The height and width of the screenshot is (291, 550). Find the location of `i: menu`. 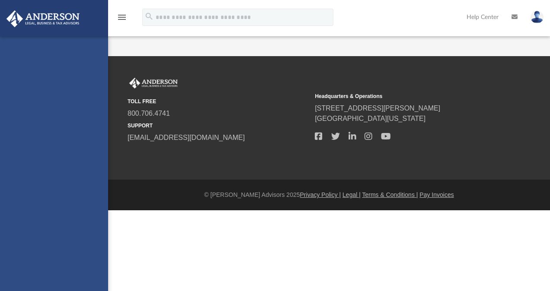

i: menu is located at coordinates (122, 17).